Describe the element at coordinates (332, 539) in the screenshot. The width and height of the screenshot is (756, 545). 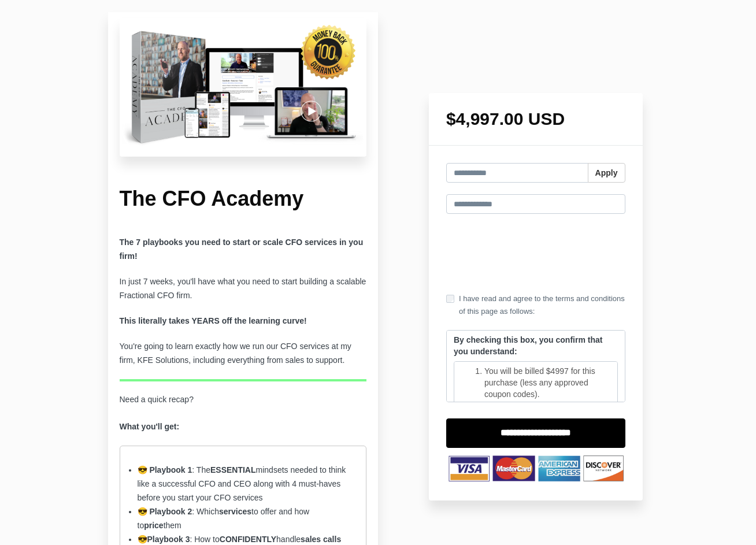
I see `strong: calls` at that location.